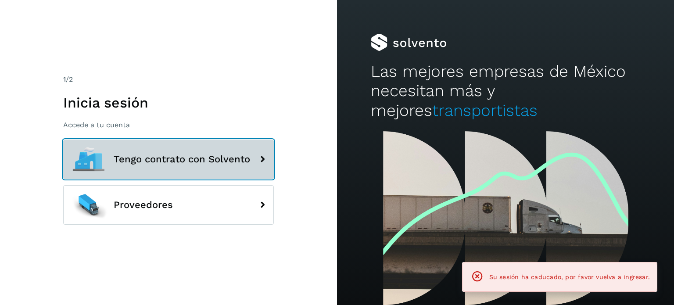 This screenshot has height=305, width=674. Describe the element at coordinates (570, 277) in the screenshot. I see `span: Su sesión ha caducado, por favor vuelva a ingresar.` at that location.